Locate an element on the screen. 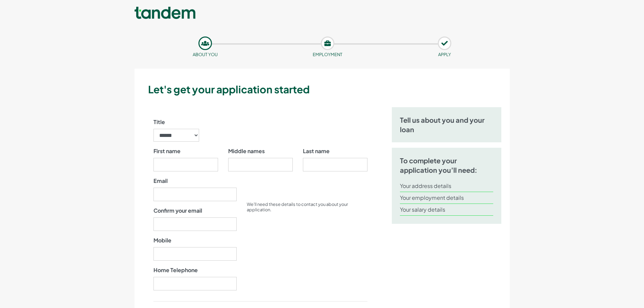  li: Your salary details is located at coordinates (446, 210).